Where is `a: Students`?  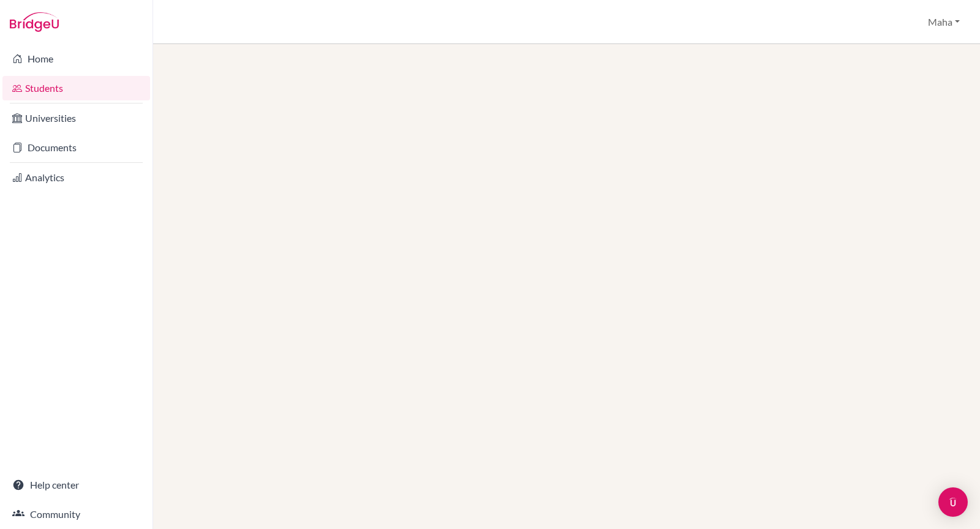 a: Students is located at coordinates (76, 88).